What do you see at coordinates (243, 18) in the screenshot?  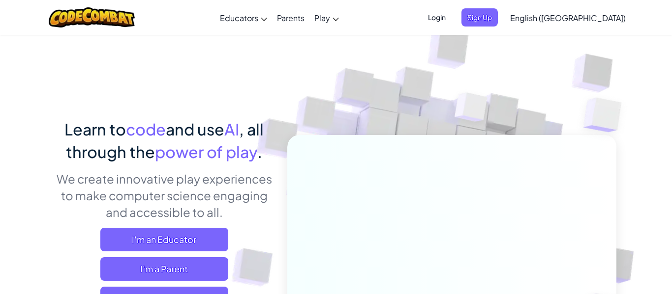 I see `a: Educators` at bounding box center [243, 18].